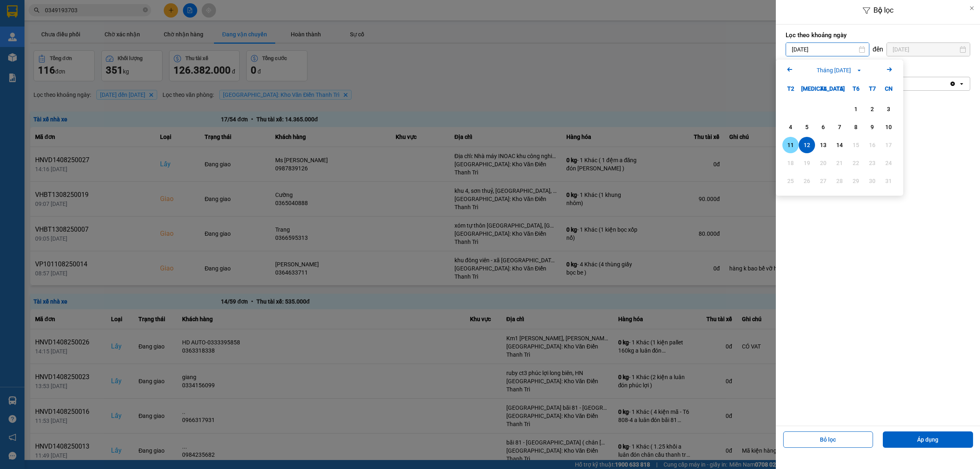  What do you see at coordinates (840, 163) in the screenshot?
I see `div: Not available. Thứ Năm, tháng 08 21 2025.` at bounding box center [840, 163].